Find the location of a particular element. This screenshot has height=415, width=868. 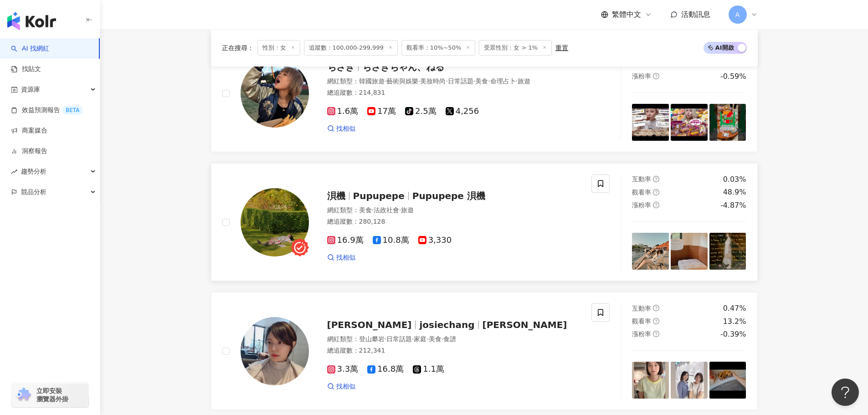

span: 正在搜尋 ： is located at coordinates (238, 48).